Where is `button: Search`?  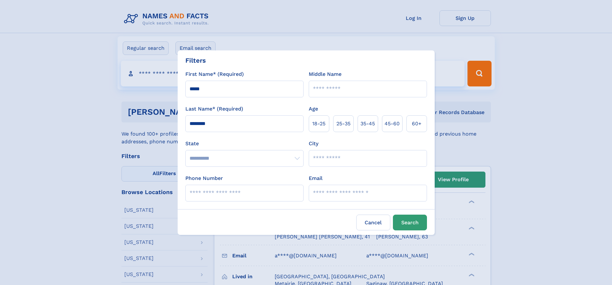 button: Search is located at coordinates (410, 222).